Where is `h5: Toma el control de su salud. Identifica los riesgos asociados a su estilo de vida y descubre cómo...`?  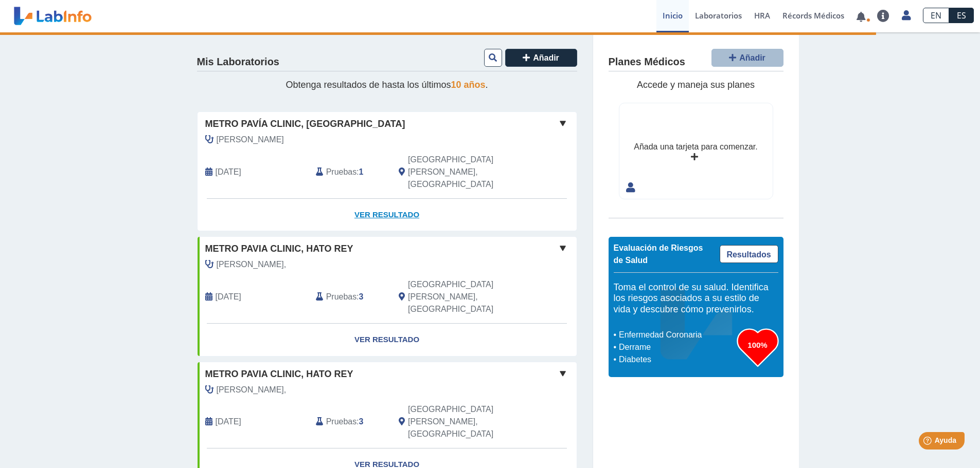
h5: Toma el control de su salud. Identifica los riesgos asociados a su estilo de vida y descubre cómo... is located at coordinates (696, 299).